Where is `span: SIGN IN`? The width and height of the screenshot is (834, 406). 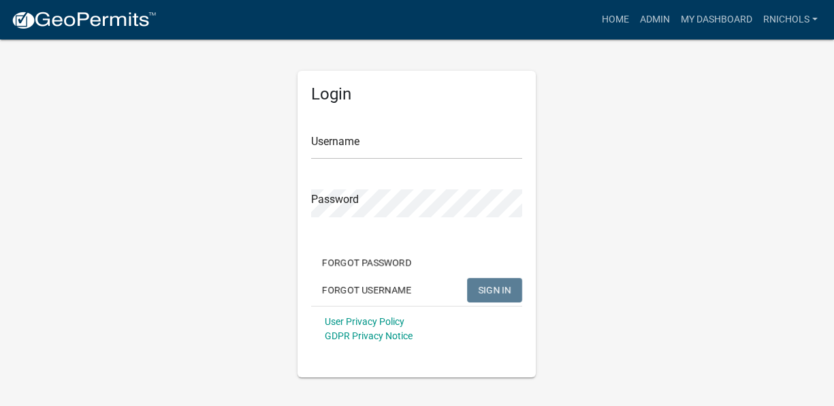 span: SIGN IN is located at coordinates (494, 289).